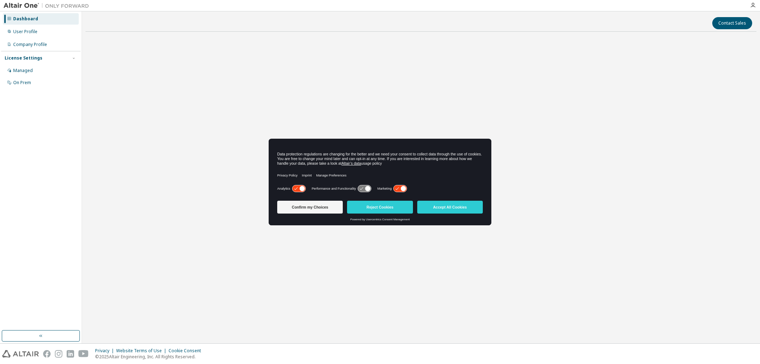  What do you see at coordinates (142, 351) in the screenshot?
I see `div: Website Terms of Use` at bounding box center [142, 351].